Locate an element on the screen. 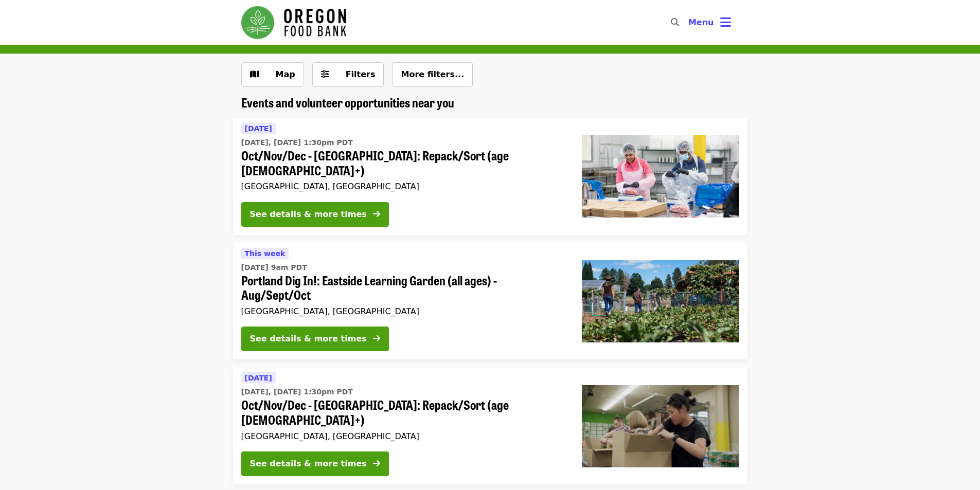 The image size is (980, 490). a: Show map view is located at coordinates (273, 74).